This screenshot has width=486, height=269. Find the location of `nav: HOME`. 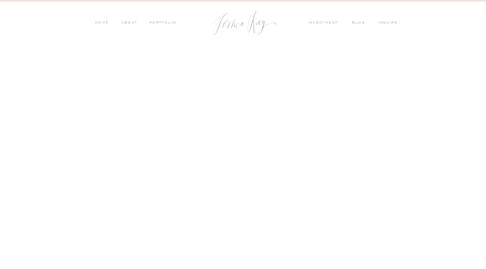

nav: HOME is located at coordinates (102, 23).